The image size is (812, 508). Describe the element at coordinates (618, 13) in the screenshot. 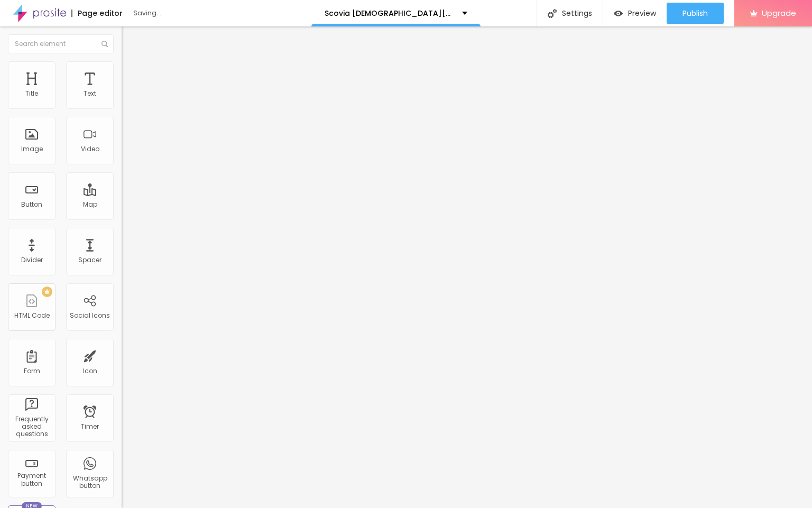

I see `img: view-1.svg` at that location.